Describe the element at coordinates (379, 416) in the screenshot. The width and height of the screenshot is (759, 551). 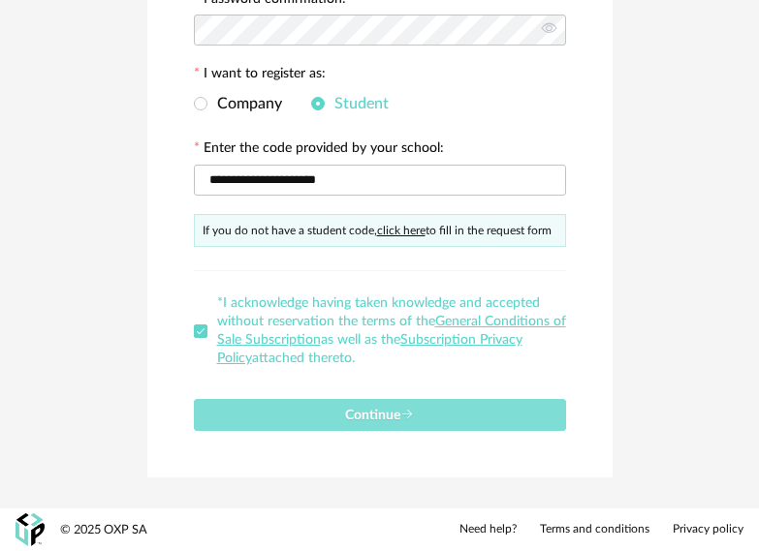
I see `span: Continue` at that location.